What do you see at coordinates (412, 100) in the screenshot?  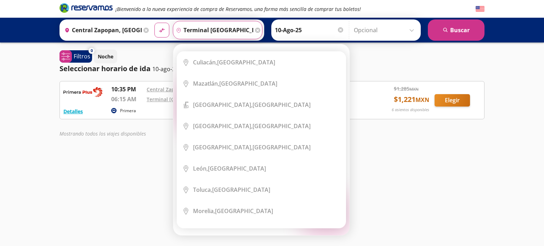 I see `span: $ 1,221` at bounding box center [412, 100].